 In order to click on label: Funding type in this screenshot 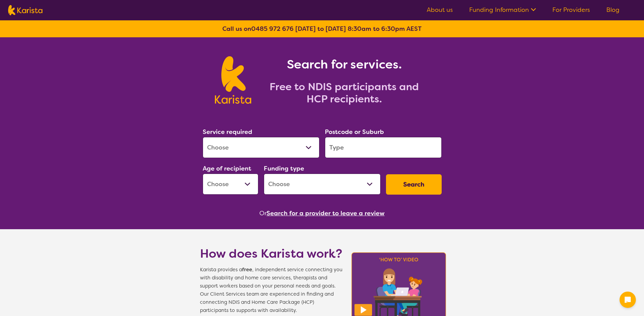, I will do `click(284, 168)`.